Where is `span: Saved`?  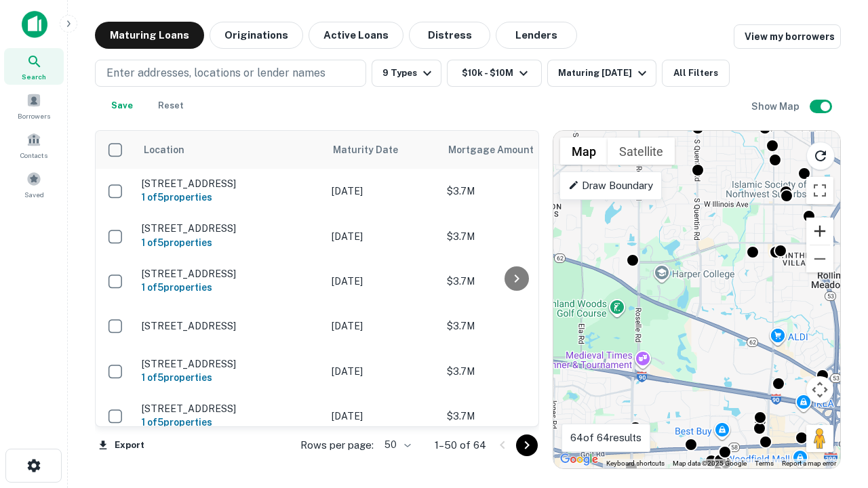
span: Saved is located at coordinates (34, 195).